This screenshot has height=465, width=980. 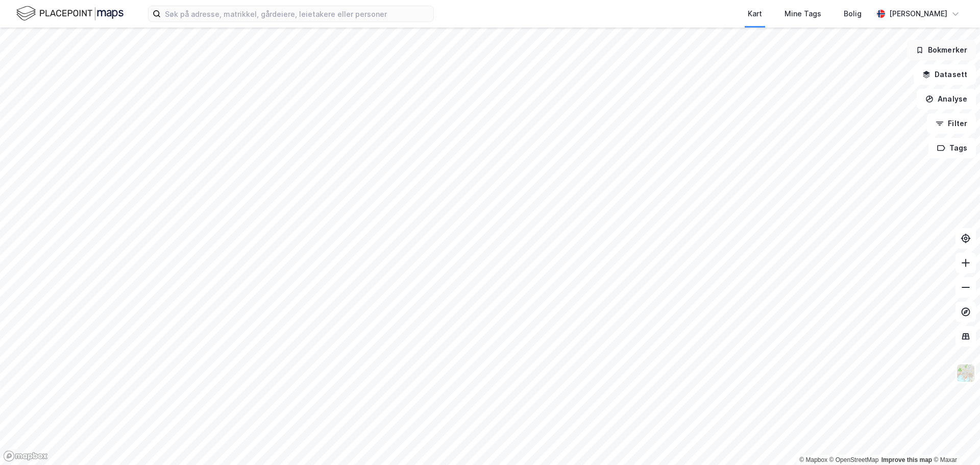 I want to click on div: Kontrollprogram for chat, so click(x=954, y=440).